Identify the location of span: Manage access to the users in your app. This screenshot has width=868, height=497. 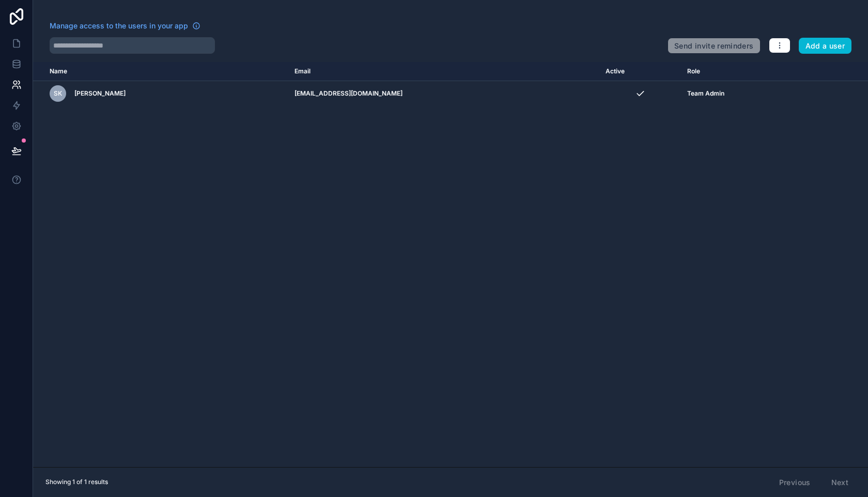
(119, 26).